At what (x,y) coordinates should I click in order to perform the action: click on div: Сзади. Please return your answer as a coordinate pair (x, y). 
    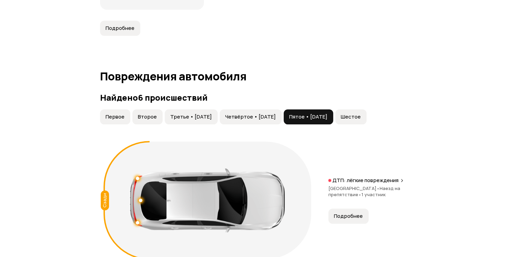
    Looking at the image, I should click on (105, 200).